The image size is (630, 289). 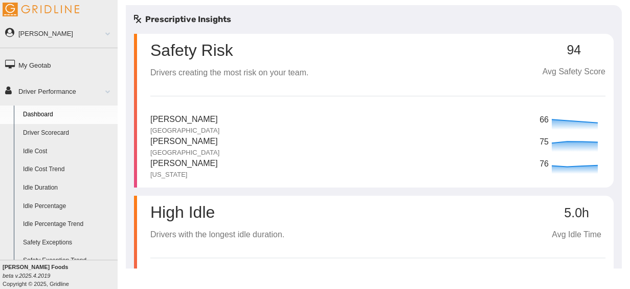 I want to click on p: 76, so click(x=544, y=164).